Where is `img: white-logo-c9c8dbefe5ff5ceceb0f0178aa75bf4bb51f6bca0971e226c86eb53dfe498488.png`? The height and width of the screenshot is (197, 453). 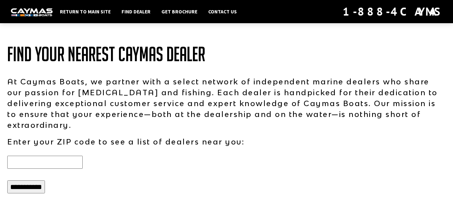 img: white-logo-c9c8dbefe5ff5ceceb0f0178aa75bf4bb51f6bca0971e226c86eb53dfe498488.png is located at coordinates (32, 12).